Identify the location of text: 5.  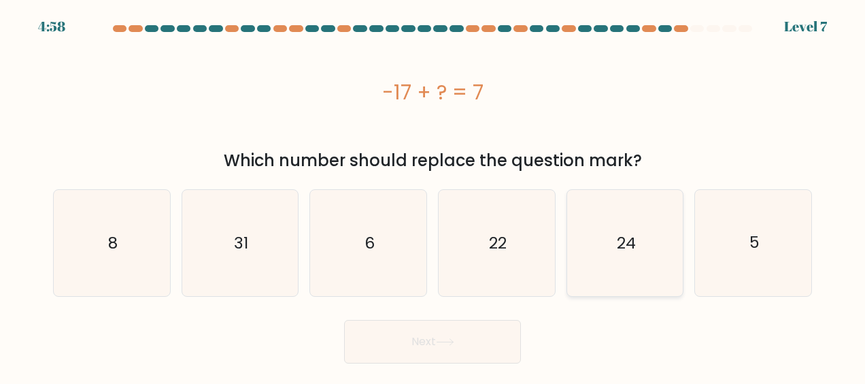
(755, 243).